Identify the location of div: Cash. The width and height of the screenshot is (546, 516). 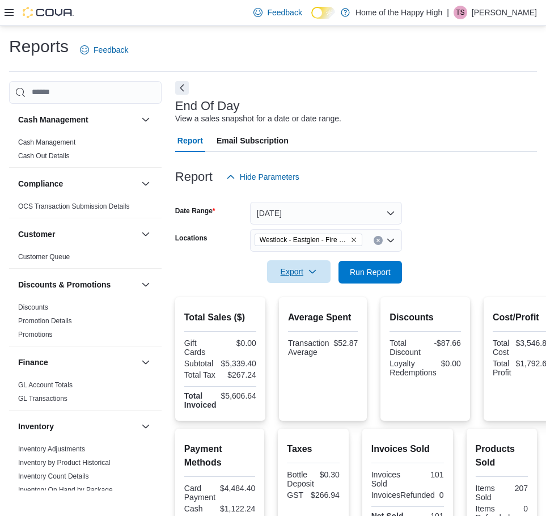
(200, 509).